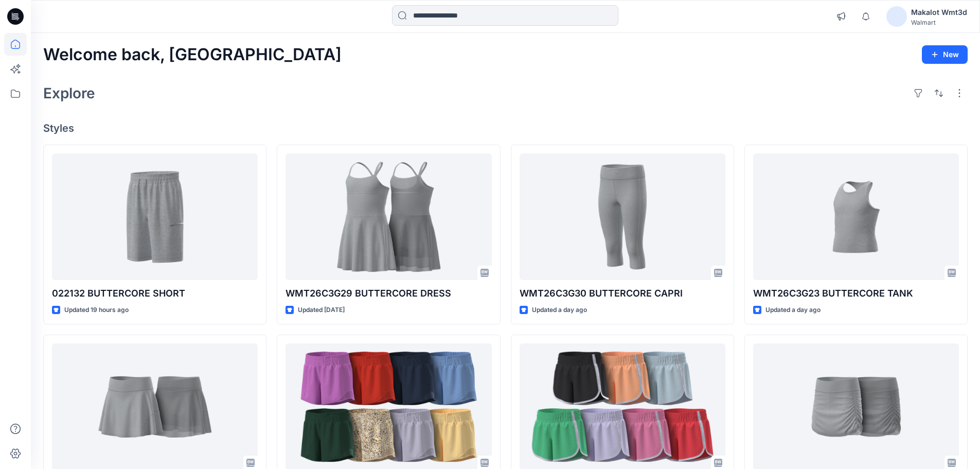 Image resolution: width=980 pixels, height=469 pixels. What do you see at coordinates (623, 217) in the screenshot?
I see `a: WMT26C3G30 BUTTERCORE CAPRI` at bounding box center [623, 217].